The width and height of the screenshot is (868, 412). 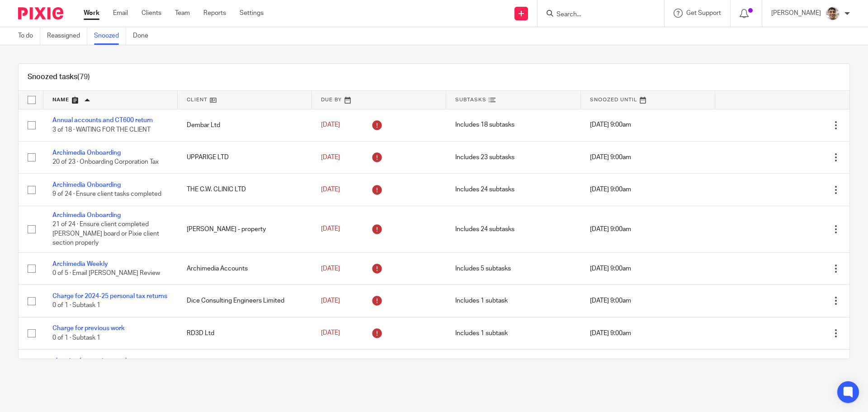 What do you see at coordinates (144, 36) in the screenshot?
I see `a: Done` at bounding box center [144, 36].